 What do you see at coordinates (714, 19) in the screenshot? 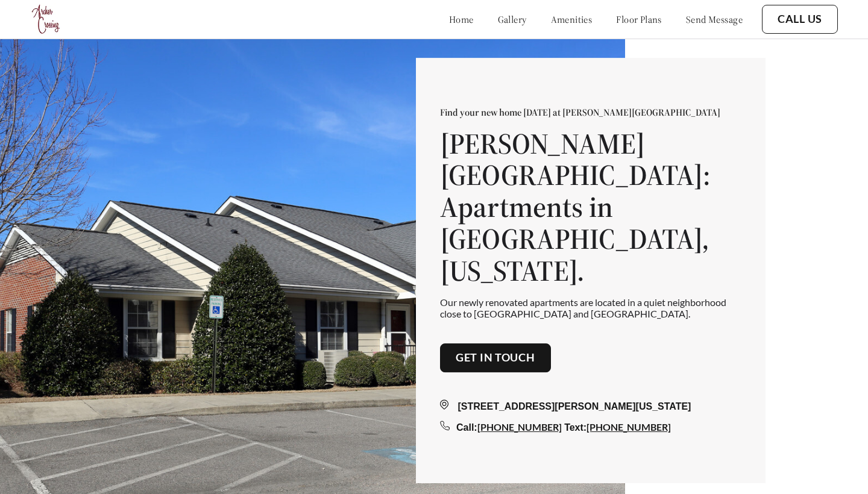
I see `a: send message` at bounding box center [714, 19].